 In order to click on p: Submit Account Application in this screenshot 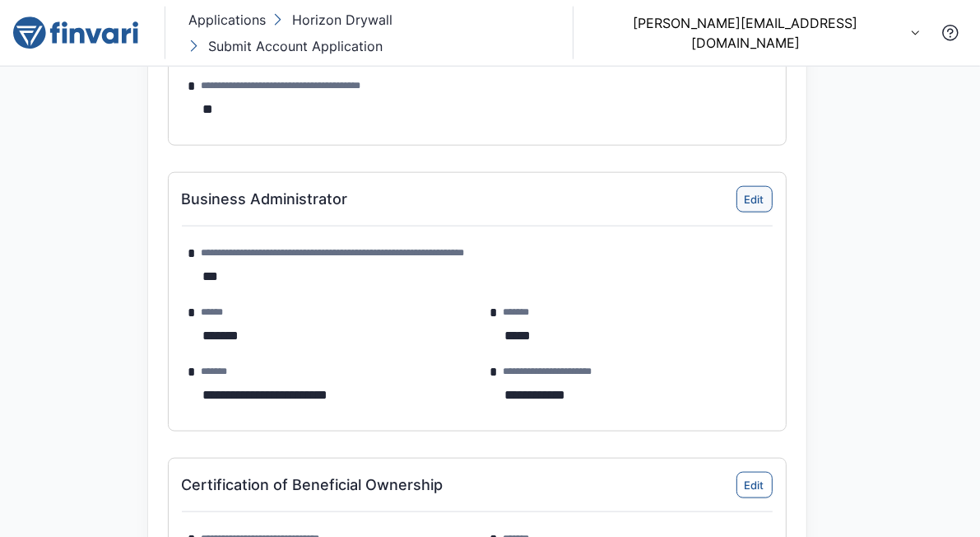, I will do `click(295, 46)`.